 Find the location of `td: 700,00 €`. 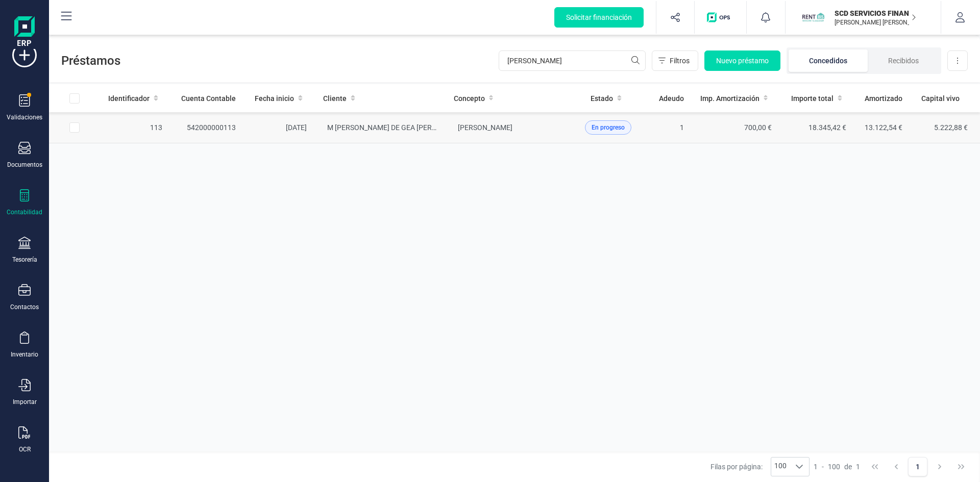

td: 700,00 € is located at coordinates (735, 128).